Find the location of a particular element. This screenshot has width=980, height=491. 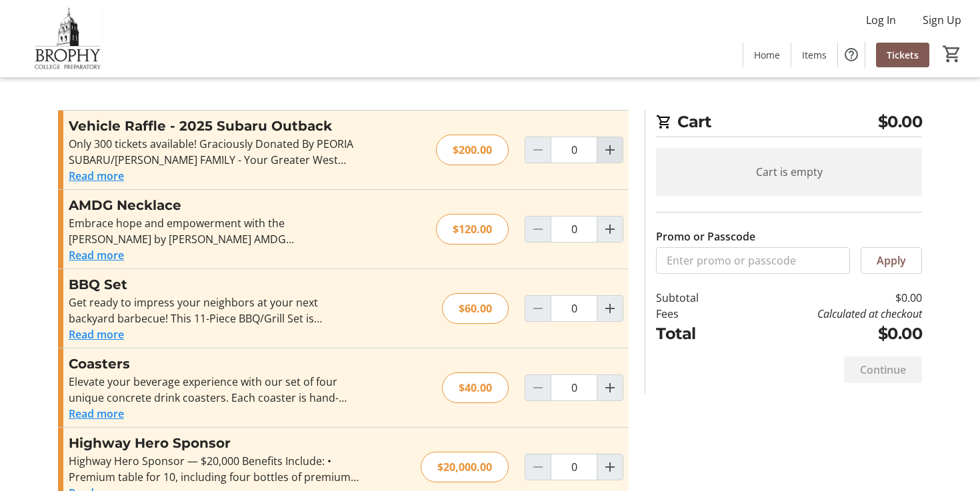

img: Brophy College Preparatory 's Logo is located at coordinates (67, 38).